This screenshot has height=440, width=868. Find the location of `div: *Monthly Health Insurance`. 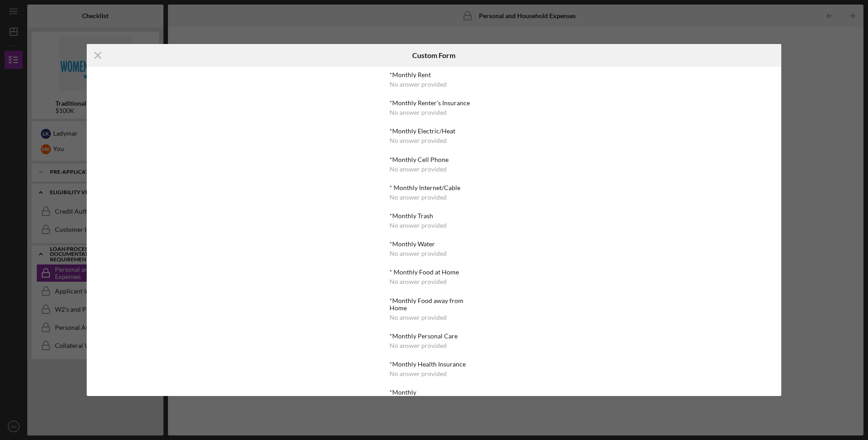

div: *Monthly Health Insurance is located at coordinates (433, 364).